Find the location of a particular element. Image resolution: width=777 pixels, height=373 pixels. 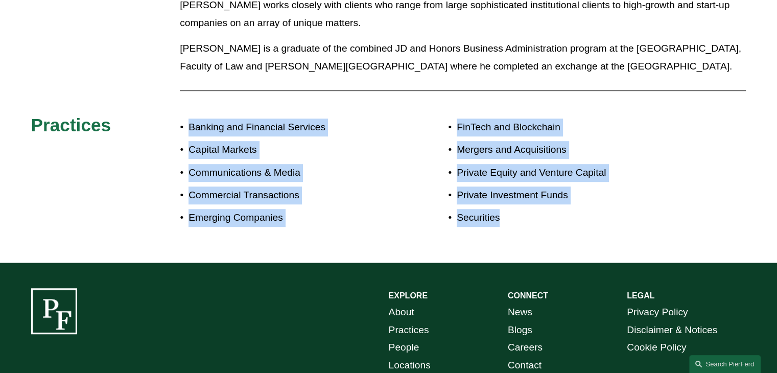

a: Cookie Policy is located at coordinates (656, 347).